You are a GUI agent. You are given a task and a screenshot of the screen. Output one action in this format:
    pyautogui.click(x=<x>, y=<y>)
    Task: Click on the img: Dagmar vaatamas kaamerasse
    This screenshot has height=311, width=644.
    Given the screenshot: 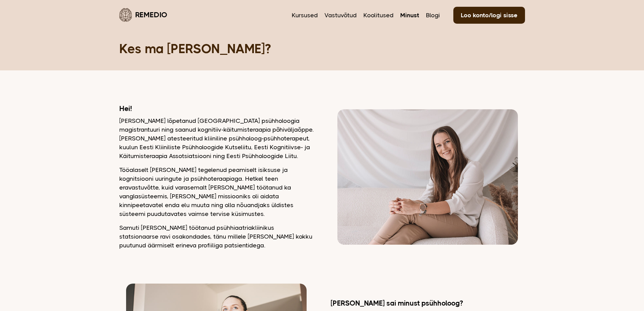 What is the action you would take?
    pyautogui.click(x=427, y=177)
    